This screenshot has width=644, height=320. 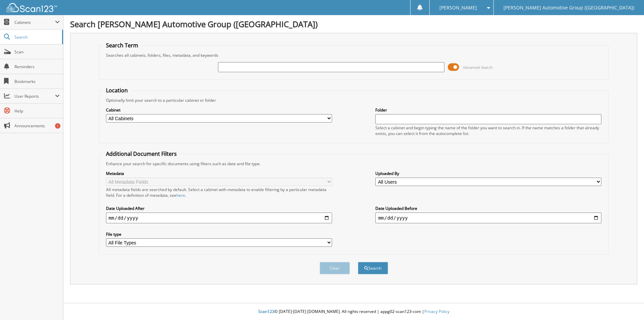 I want to click on div: All metadata fields are searched by default. Select a cabinet with metadata to enable filtering b..., so click(x=219, y=192).